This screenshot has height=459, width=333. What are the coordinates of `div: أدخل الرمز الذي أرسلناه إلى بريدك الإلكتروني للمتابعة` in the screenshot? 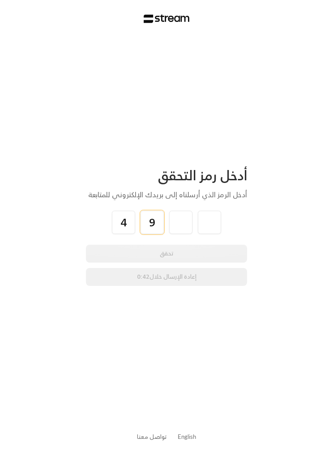 It's located at (166, 195).